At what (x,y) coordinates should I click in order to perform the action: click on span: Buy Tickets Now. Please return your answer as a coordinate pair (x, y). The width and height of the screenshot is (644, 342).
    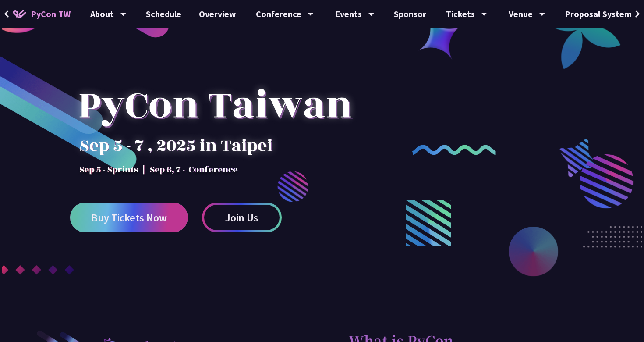
    Looking at the image, I should click on (129, 217).